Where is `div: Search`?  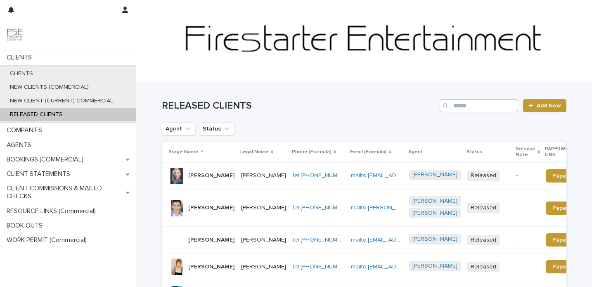 div: Search is located at coordinates (479, 106).